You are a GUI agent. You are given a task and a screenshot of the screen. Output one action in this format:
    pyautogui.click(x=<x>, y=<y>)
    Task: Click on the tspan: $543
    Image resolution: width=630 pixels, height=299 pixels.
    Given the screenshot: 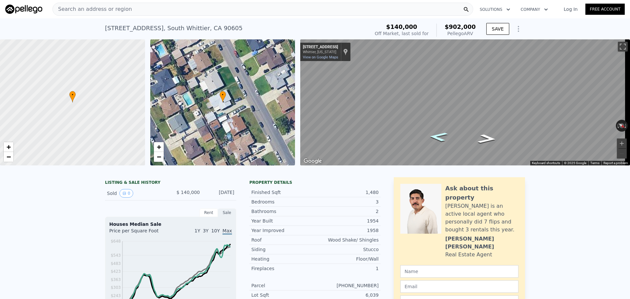 What is the action you would take?
    pyautogui.click(x=115, y=255)
    